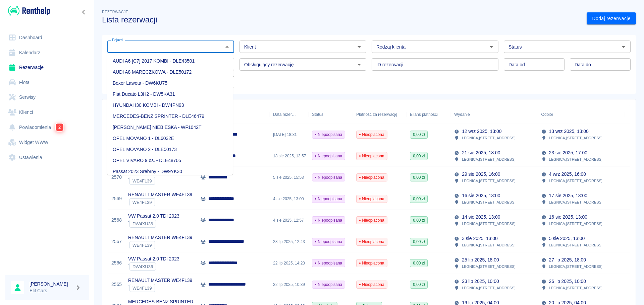  I want to click on a: 2570, so click(116, 177).